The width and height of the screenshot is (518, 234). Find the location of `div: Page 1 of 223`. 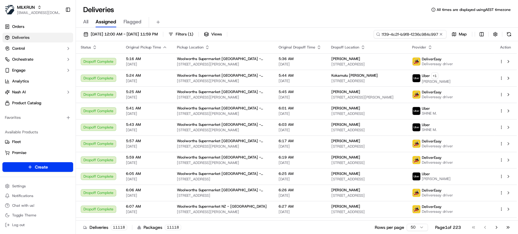

div: Page 1 of 223 is located at coordinates (447, 227).